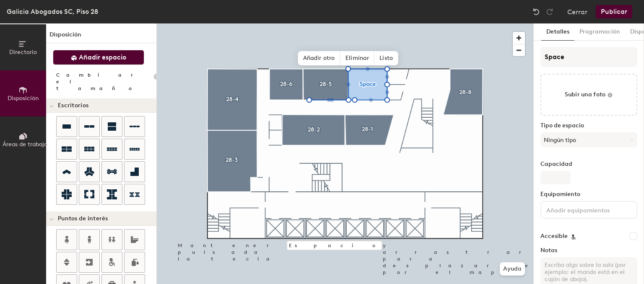  Describe the element at coordinates (513, 269) in the screenshot. I see `button: Ayuda` at that location.